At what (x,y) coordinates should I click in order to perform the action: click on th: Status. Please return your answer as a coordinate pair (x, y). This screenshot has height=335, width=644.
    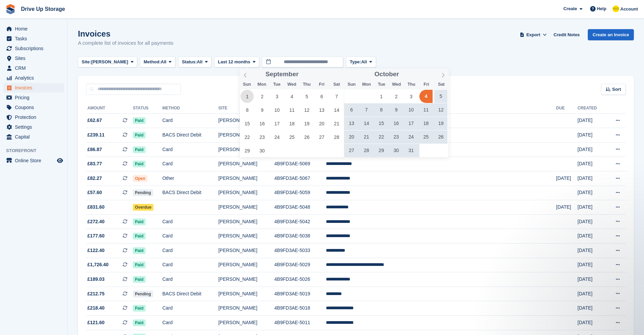
    Looking at the image, I should click on (148, 108).